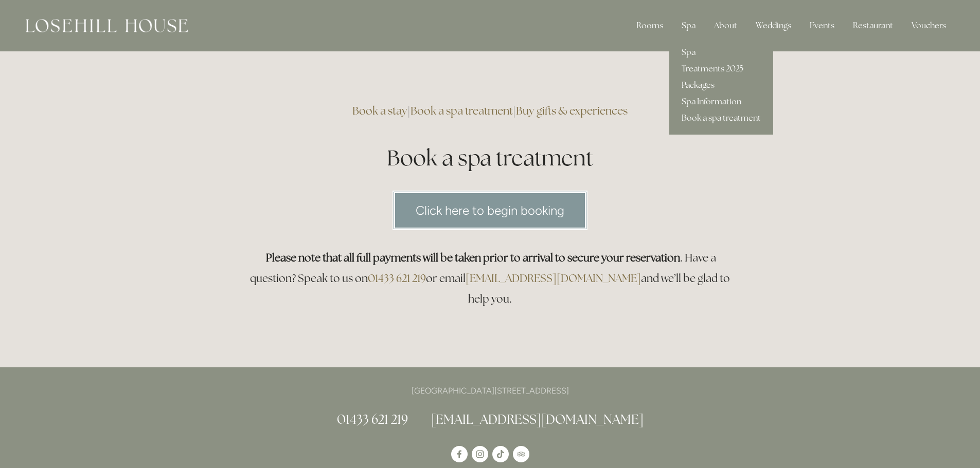 This screenshot has width=980, height=468. What do you see at coordinates (106, 26) in the screenshot?
I see `img: Losehill House` at bounding box center [106, 26].